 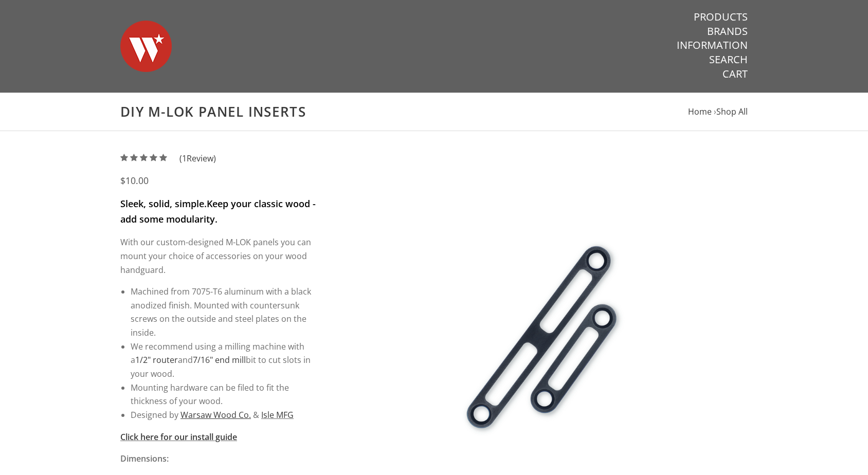 What do you see at coordinates (179, 437) in the screenshot?
I see `a: Click here for our install guide` at bounding box center [179, 437].